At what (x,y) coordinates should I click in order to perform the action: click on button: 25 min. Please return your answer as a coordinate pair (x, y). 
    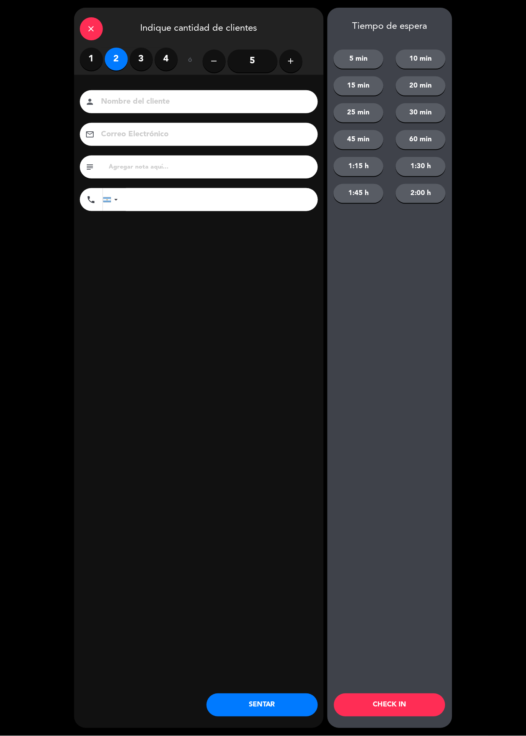
    Looking at the image, I should click on (358, 113).